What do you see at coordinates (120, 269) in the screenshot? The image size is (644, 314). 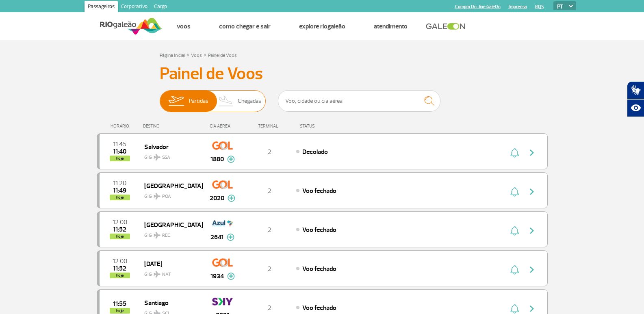 I see `span: 2025-08-25 11:52:52` at bounding box center [120, 269].